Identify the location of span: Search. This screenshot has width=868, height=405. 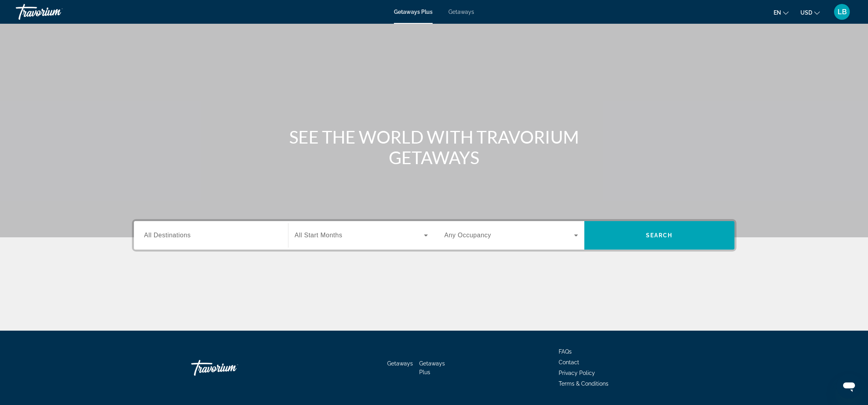
(659, 236).